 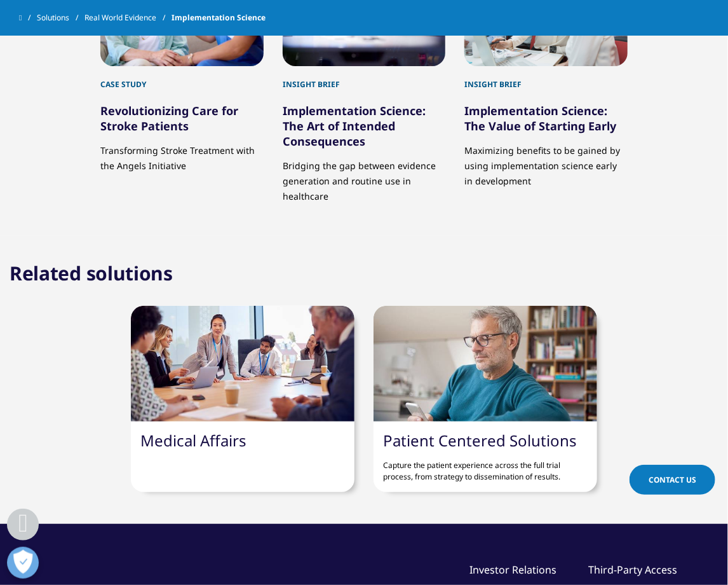 What do you see at coordinates (182, 154) in the screenshot?
I see `p: Transforming Stroke Treatment with the Angels Initiative` at bounding box center [182, 154].